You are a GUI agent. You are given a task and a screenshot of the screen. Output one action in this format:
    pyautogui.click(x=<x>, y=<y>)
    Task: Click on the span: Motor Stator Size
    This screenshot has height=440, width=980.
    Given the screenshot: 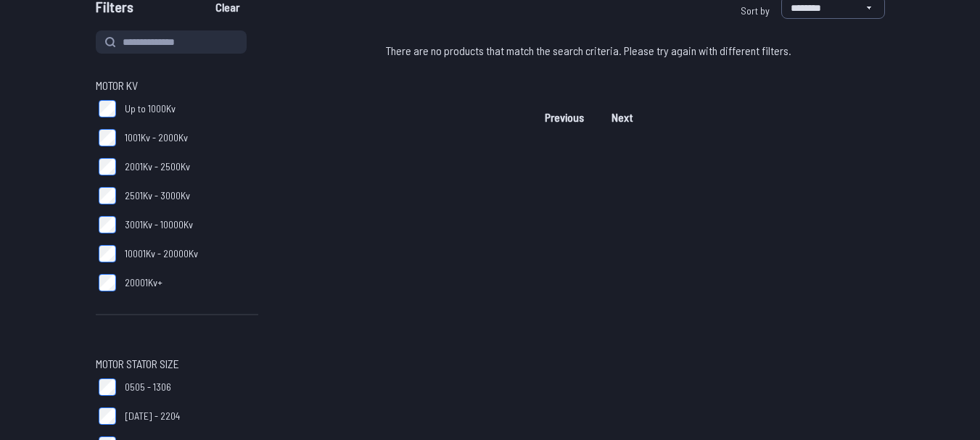 What is the action you would take?
    pyautogui.click(x=137, y=364)
    